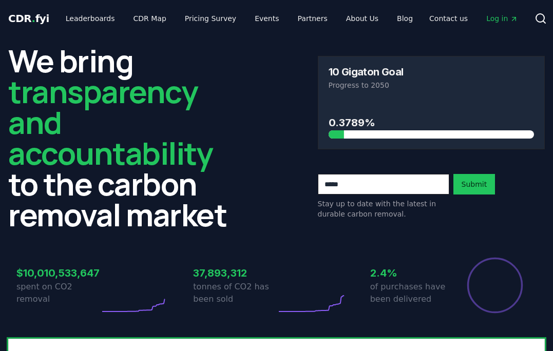 This screenshot has height=351, width=553. Describe the element at coordinates (267, 18) in the screenshot. I see `a: Events` at that location.